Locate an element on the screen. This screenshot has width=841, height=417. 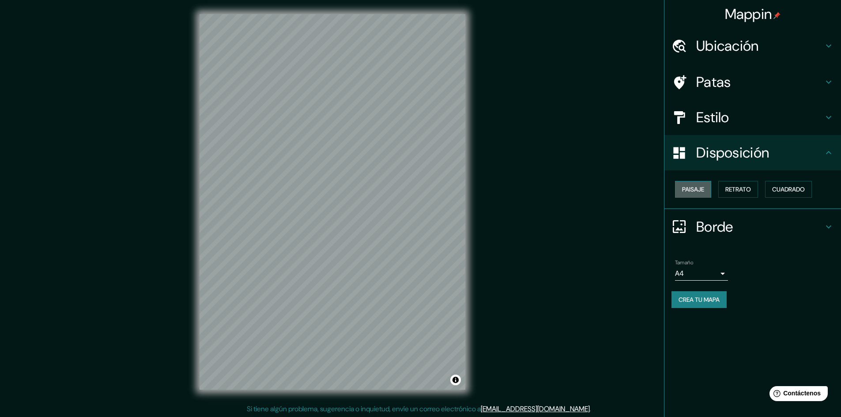
div: Estilo is located at coordinates (753, 117).